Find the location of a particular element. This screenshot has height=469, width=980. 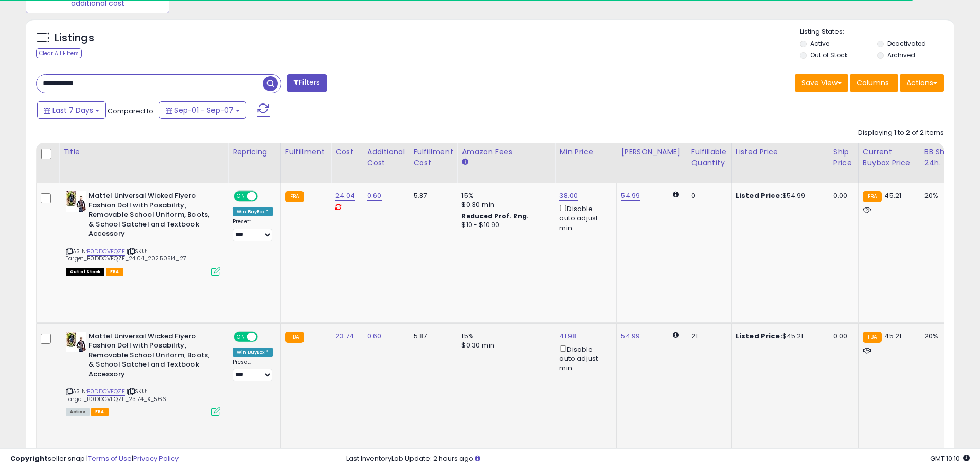

div: Listed Price is located at coordinates (779, 152).